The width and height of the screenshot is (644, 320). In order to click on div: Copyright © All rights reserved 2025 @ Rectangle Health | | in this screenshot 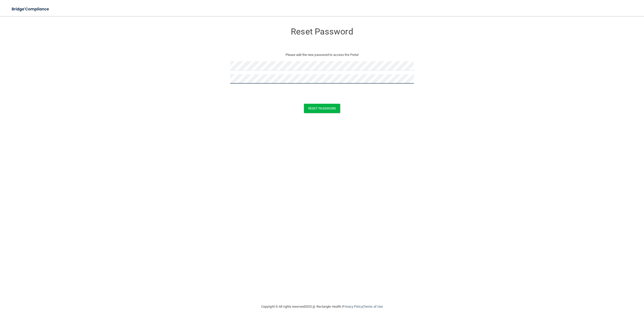, I will do `click(322, 307)`.